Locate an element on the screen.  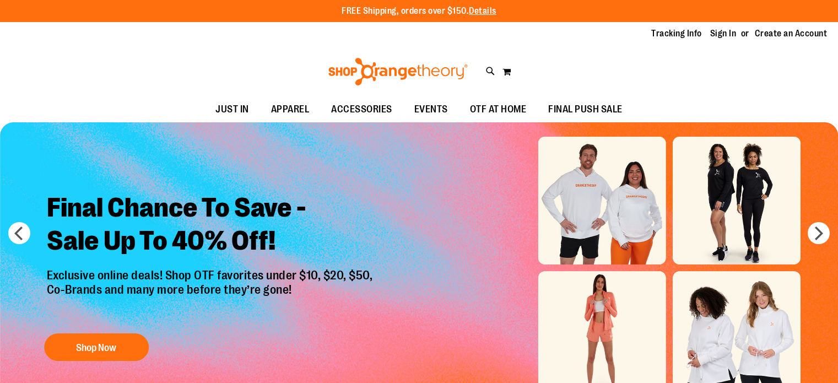
span: ACCESSORIES is located at coordinates (361, 109).